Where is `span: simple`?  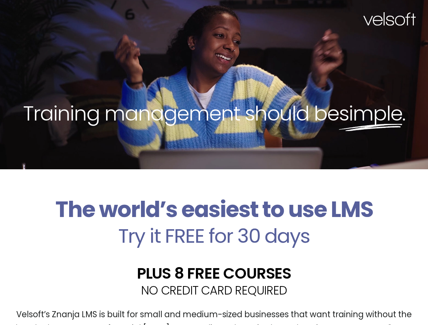
span: simple is located at coordinates (370, 114).